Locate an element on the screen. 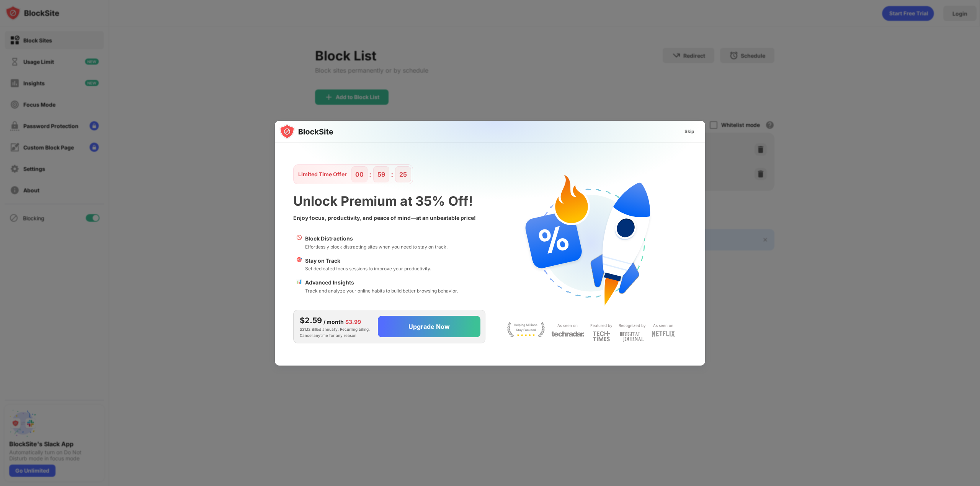  img: light-digital-journal.svg is located at coordinates (632, 337).